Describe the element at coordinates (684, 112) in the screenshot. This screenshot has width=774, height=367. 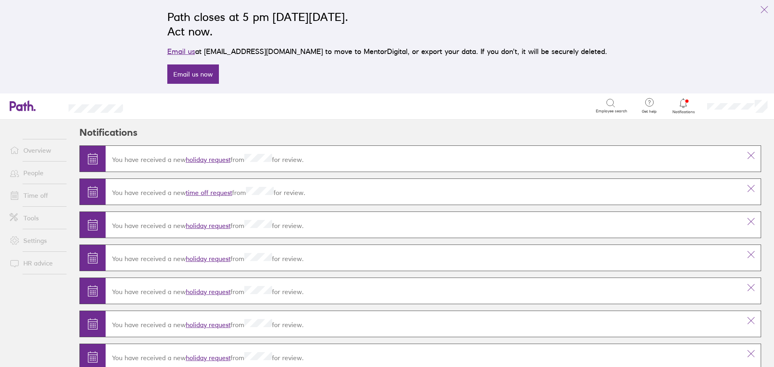
I see `span: Notifications` at that location.